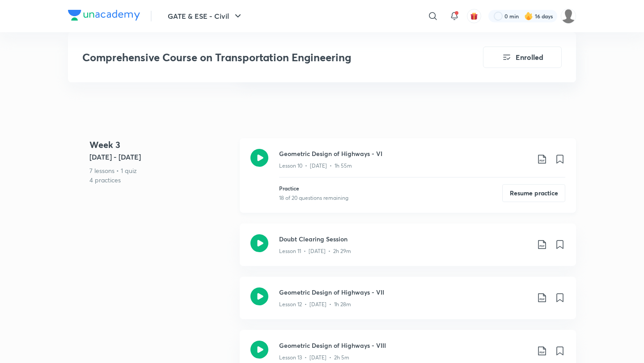  Describe the element at coordinates (404, 345) in the screenshot. I see `h3: Geometric Design of Highways - VIII` at that location.